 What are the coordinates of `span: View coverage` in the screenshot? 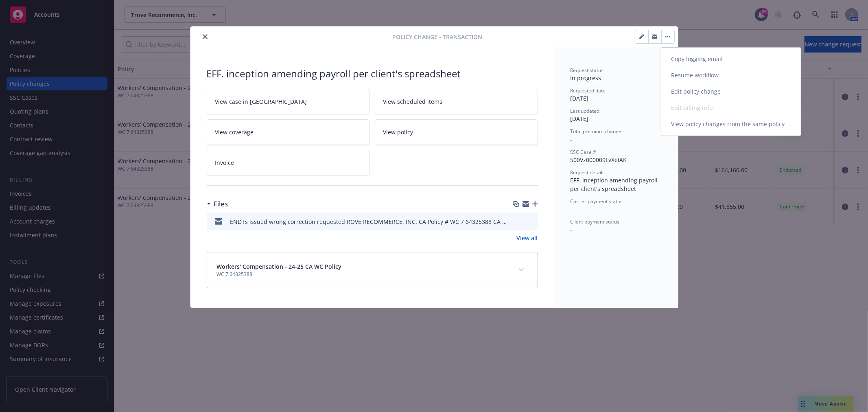 It's located at (234, 132).